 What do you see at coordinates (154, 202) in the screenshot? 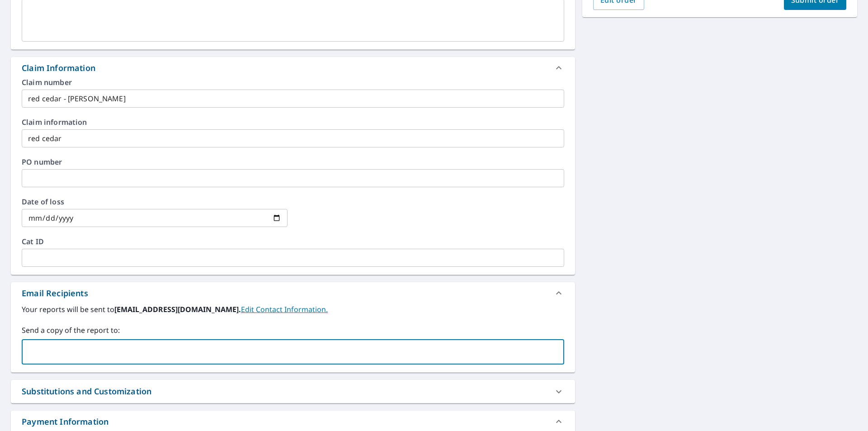
I see `label: Date of loss` at bounding box center [154, 202].